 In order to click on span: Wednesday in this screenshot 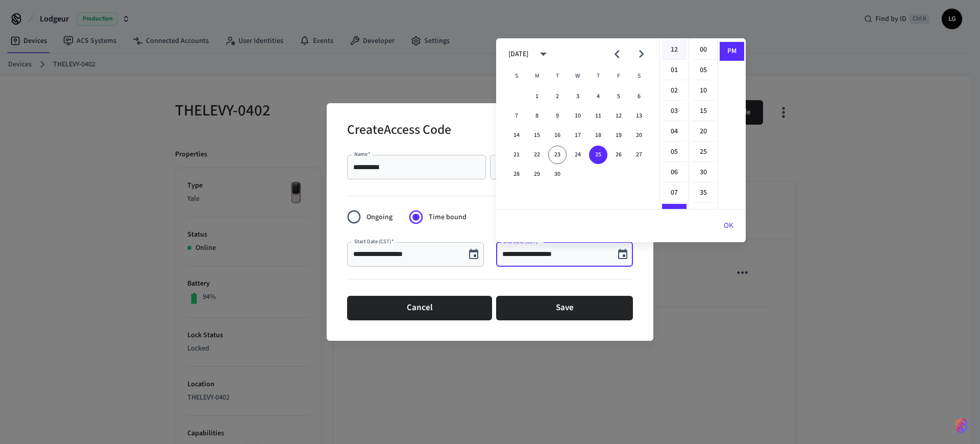, I will do `click(578, 76)`.